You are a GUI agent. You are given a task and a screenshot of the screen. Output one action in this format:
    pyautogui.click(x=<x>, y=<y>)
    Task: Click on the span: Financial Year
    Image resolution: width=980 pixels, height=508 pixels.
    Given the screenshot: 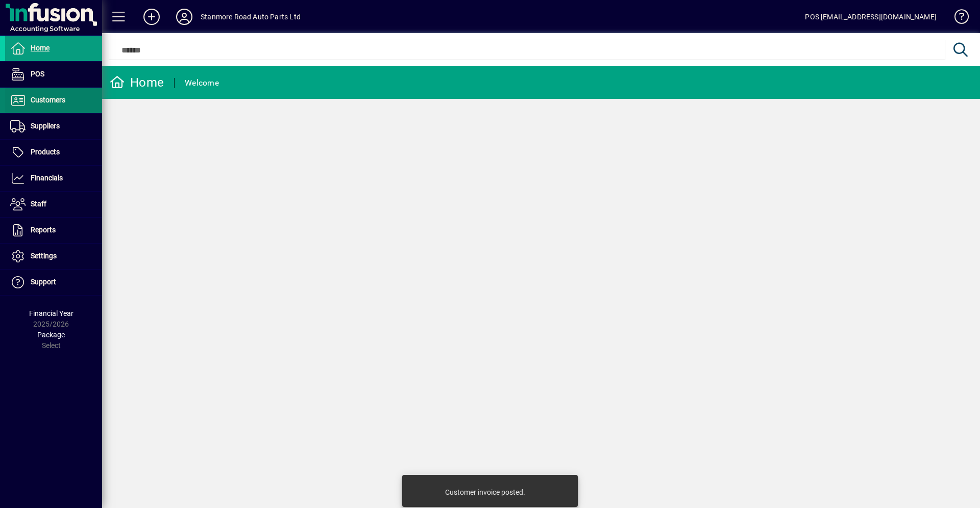 What is the action you would take?
    pyautogui.click(x=51, y=314)
    